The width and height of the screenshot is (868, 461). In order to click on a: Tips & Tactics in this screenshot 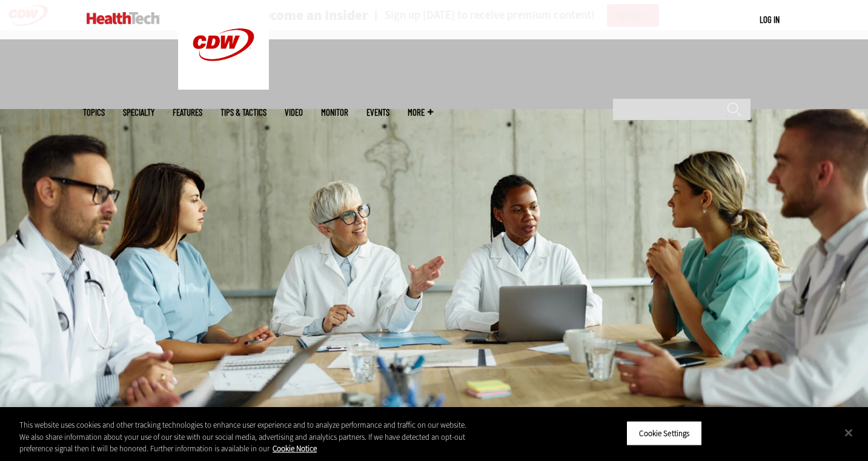, I will do `click(243, 112)`.